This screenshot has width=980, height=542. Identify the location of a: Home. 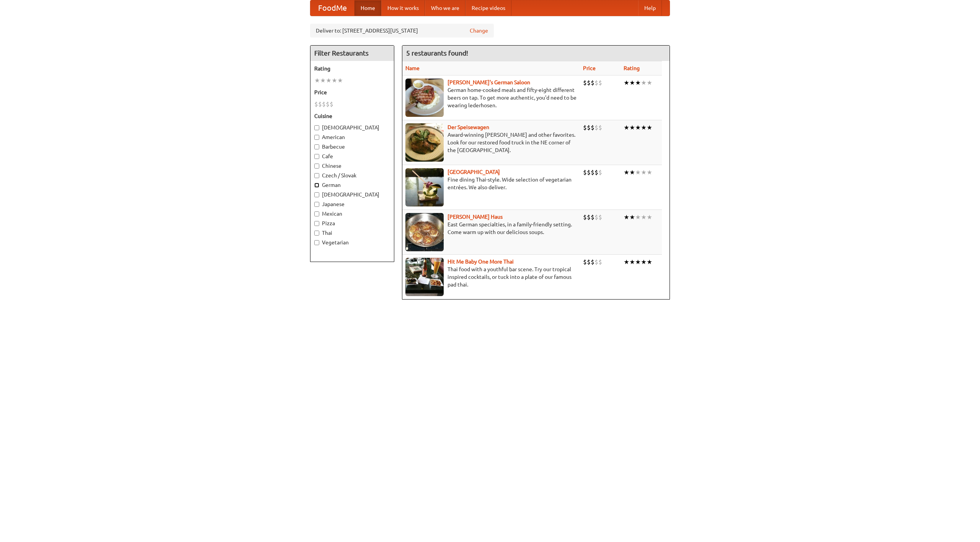
(368, 8).